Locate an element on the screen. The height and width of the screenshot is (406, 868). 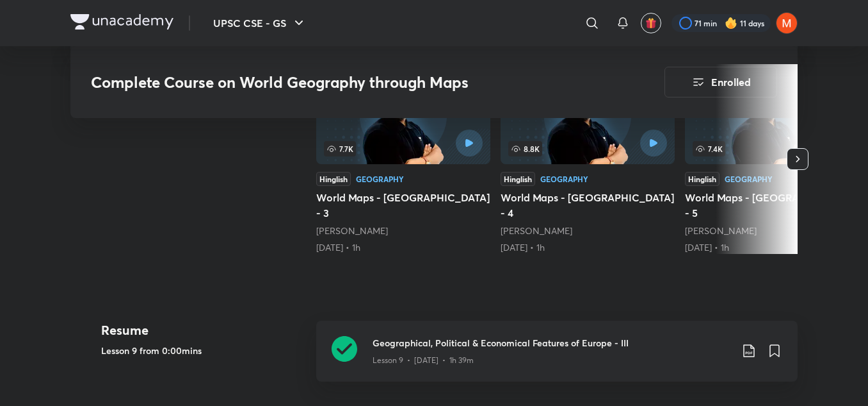
a: World Maps - Africa - 4 is located at coordinates (588, 159).